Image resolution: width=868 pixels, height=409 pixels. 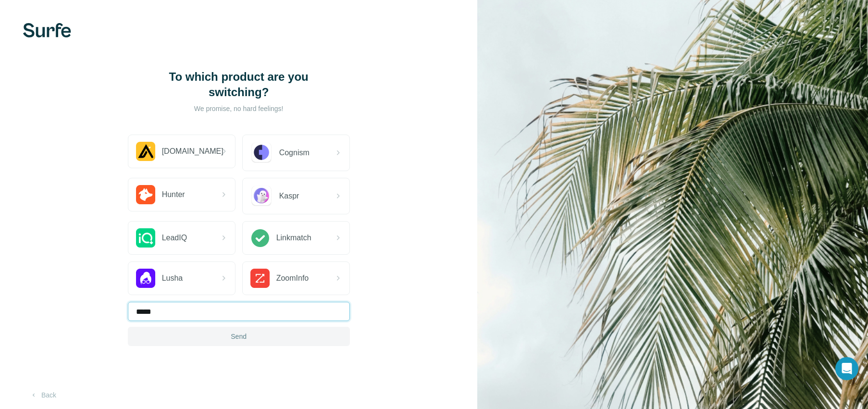 What do you see at coordinates (261, 196) in the screenshot?
I see `img: Kaspr Logo` at bounding box center [261, 196].